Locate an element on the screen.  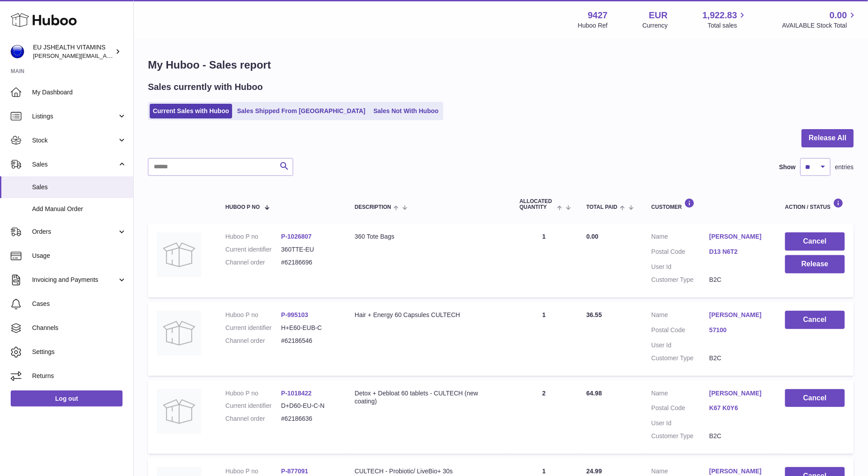
a: P-877091 is located at coordinates (295, 471).